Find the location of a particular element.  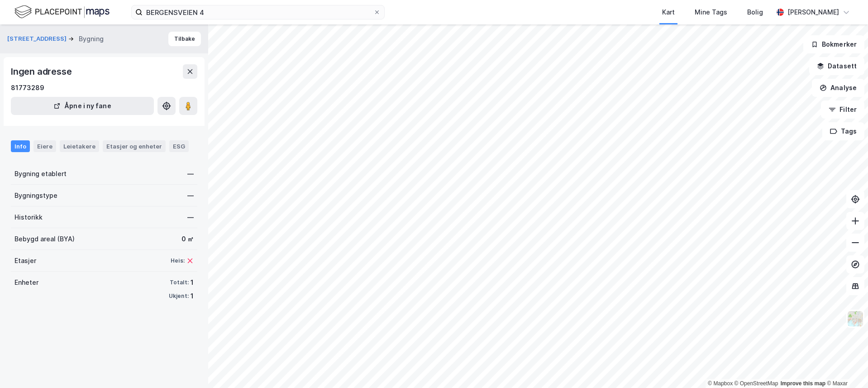

a: Improve this map is located at coordinates (803, 384).